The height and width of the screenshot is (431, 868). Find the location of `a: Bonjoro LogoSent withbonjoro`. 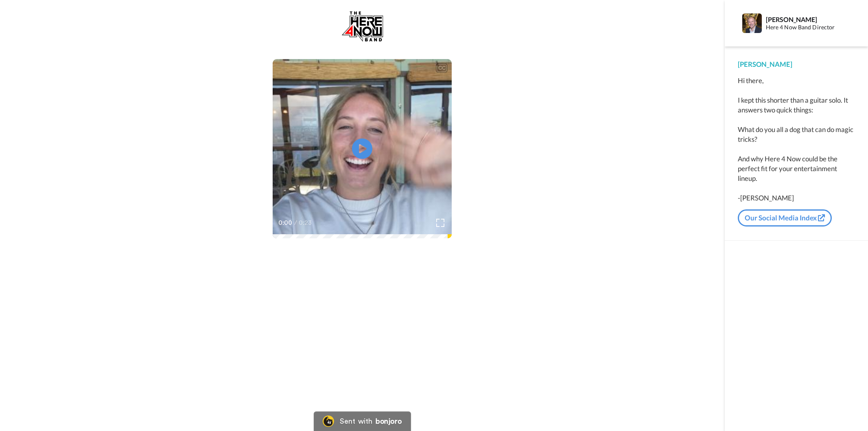

a: Bonjoro LogoSent withbonjoro is located at coordinates (362, 421).